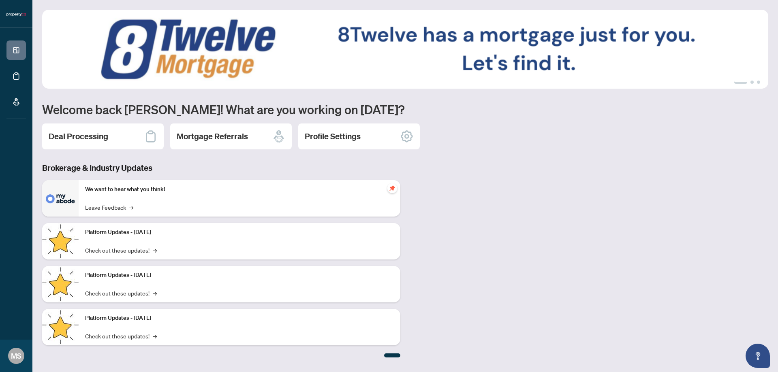  Describe the element at coordinates (392, 188) in the screenshot. I see `span: pushpin` at that location.